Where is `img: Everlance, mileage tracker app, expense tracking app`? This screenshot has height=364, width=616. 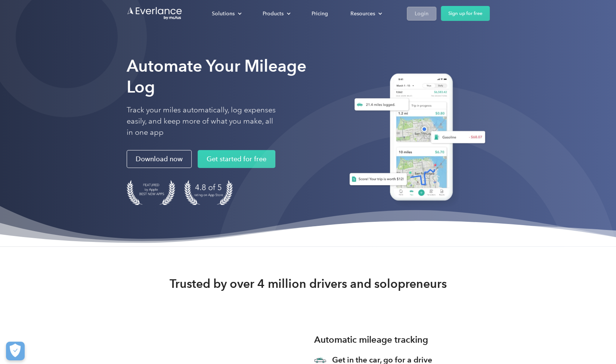
img: Everlance, mileage tracker app, expense tracking app is located at coordinates (415, 138).